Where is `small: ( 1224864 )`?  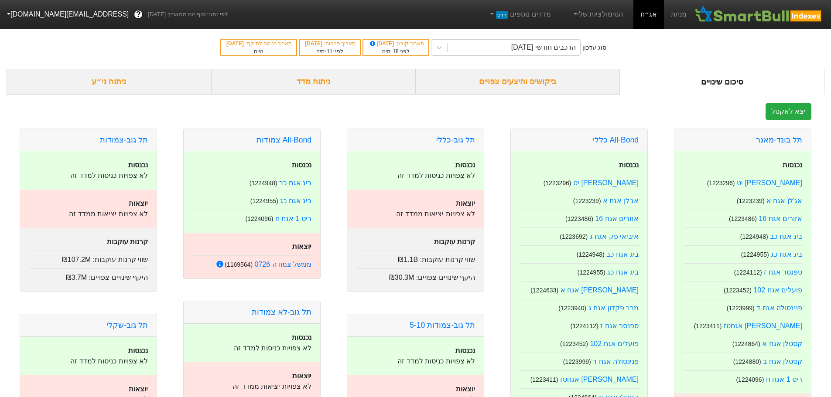
small: ( 1224864 ) is located at coordinates (746, 344).